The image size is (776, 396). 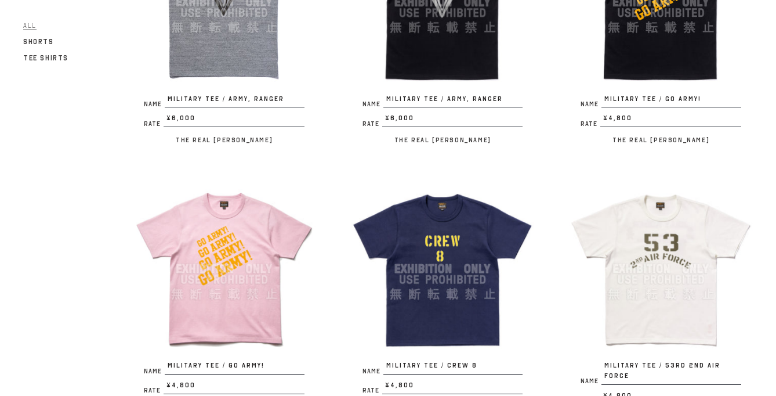 What do you see at coordinates (671, 372) in the screenshot?
I see `span: MILITARY TEE / 53rd 2nd AIR FORCE` at bounding box center [671, 372].